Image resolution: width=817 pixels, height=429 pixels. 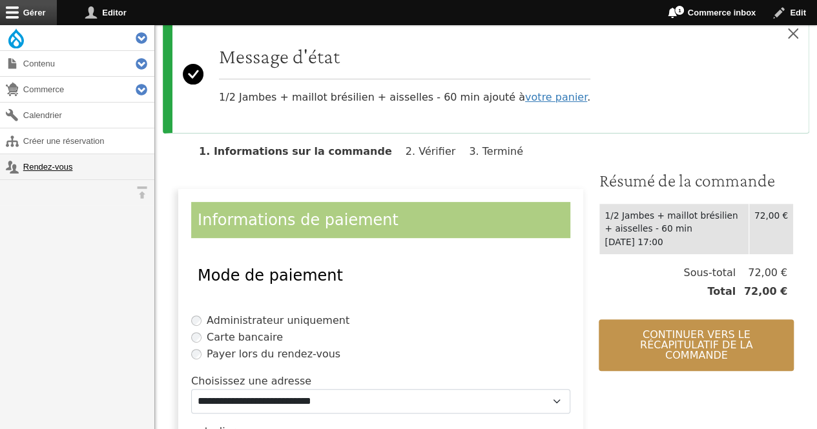 I want to click on li: Vérifier, so click(x=435, y=151).